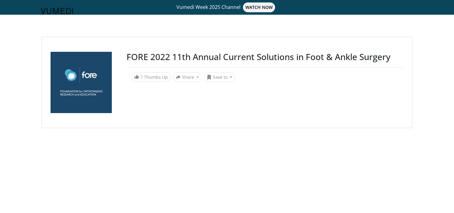 Image resolution: width=454 pixels, height=213 pixels. I want to click on button: Save to, so click(219, 77).